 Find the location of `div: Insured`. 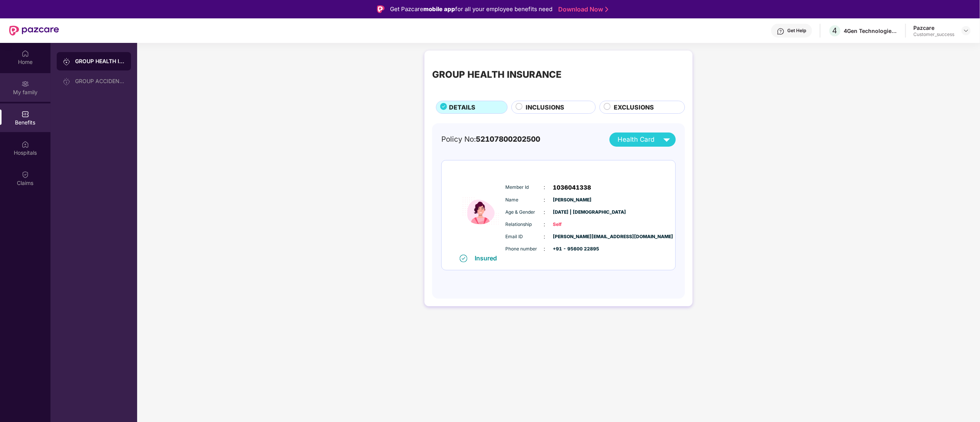

div: Insured is located at coordinates (489, 258).